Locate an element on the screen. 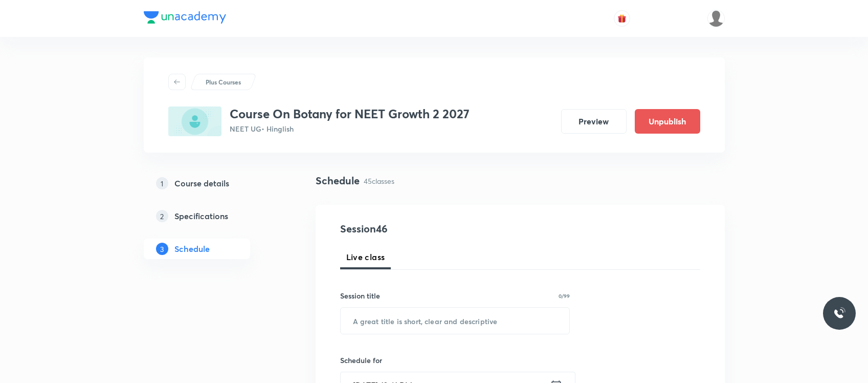 The height and width of the screenshot is (383, 868). h4: Schedule is located at coordinates (338, 181).